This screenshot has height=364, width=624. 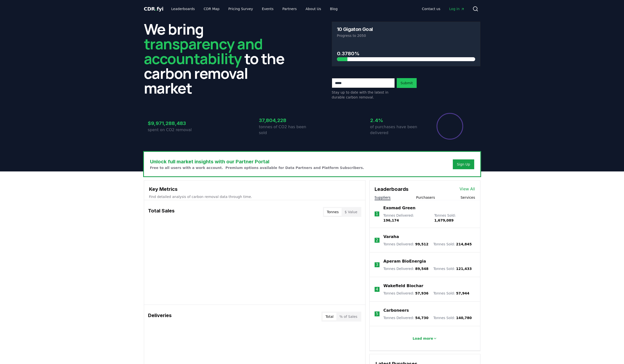 What do you see at coordinates (313, 9) in the screenshot?
I see `a: About Us` at bounding box center [313, 9].